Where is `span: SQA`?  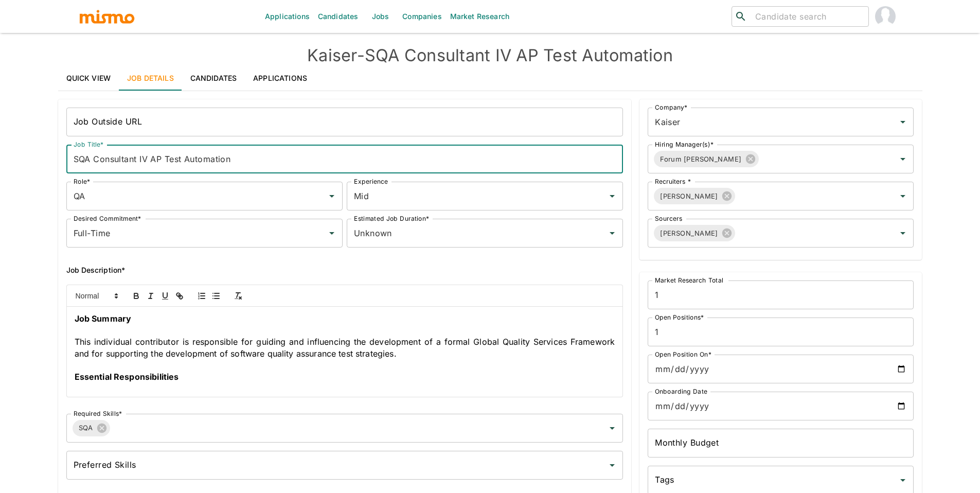 span: SQA is located at coordinates (86, 428).